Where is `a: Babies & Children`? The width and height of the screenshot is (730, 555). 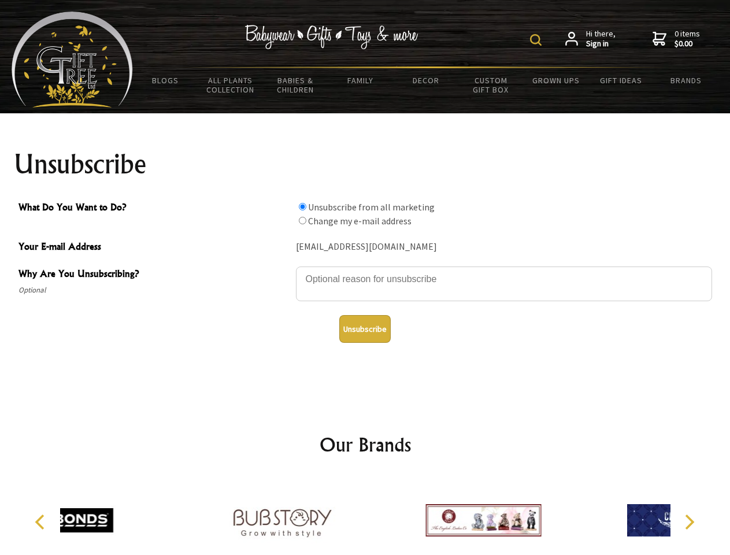 a: Babies & Children is located at coordinates (295, 85).